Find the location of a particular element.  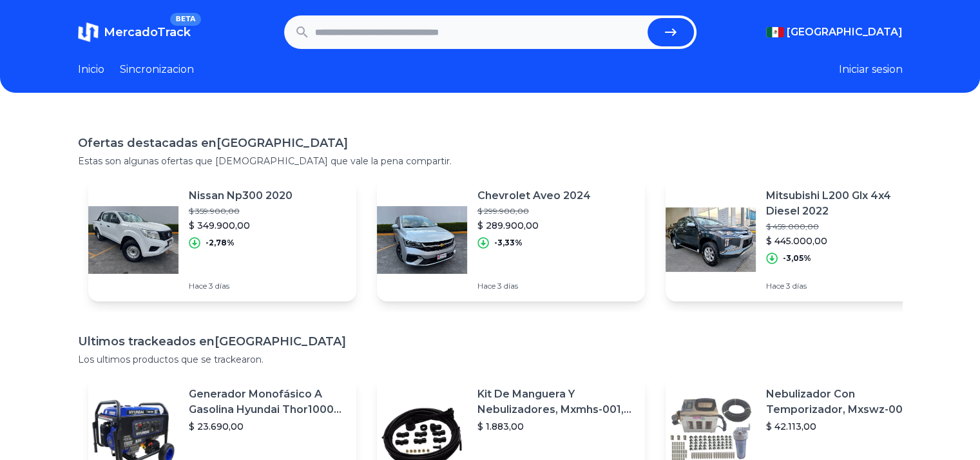

a: Featured imageMitsubishi L200 Glx 4x4 Diesel 2022$ 459.000,00$ 445.000,00-3,05%Hace 3 días is located at coordinates (800, 240).